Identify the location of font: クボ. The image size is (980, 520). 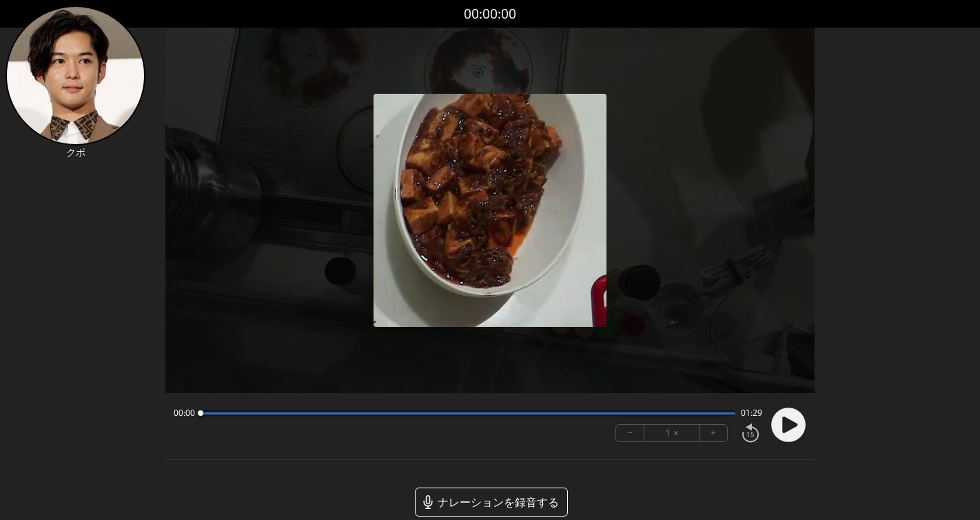
(76, 152).